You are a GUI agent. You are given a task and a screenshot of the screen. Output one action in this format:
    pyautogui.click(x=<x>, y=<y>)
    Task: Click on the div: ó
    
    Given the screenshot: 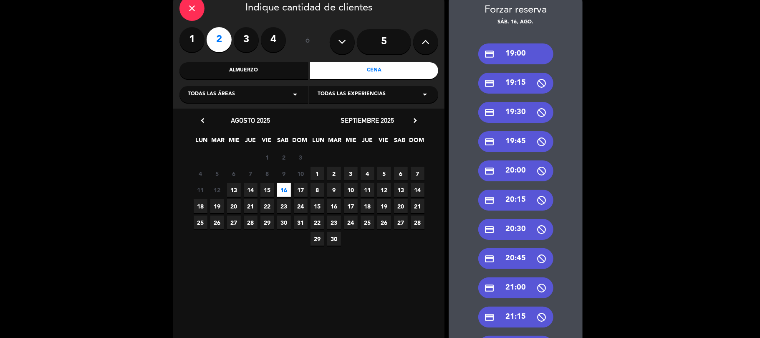 What is the action you would take?
    pyautogui.click(x=308, y=42)
    